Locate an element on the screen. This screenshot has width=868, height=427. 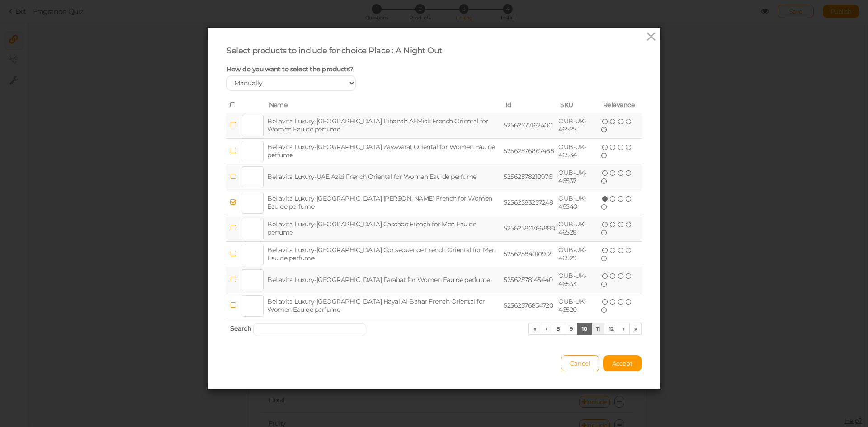
td: OUB-UK-46533 is located at coordinates (578, 280).